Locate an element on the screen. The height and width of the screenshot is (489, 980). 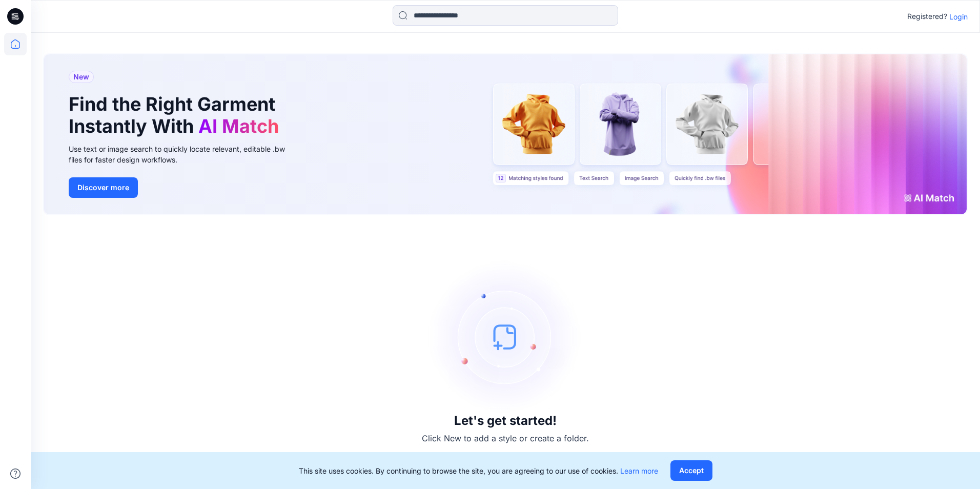
span: New is located at coordinates (81, 77).